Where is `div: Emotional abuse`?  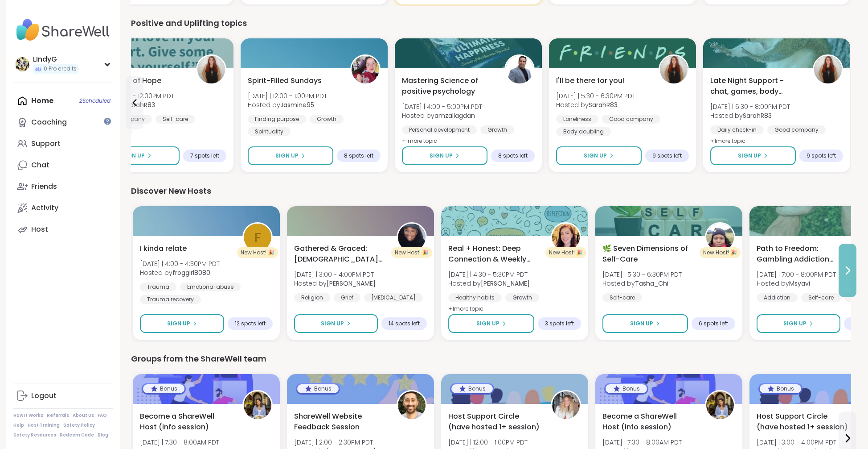 div: Emotional abuse is located at coordinates (210, 287).